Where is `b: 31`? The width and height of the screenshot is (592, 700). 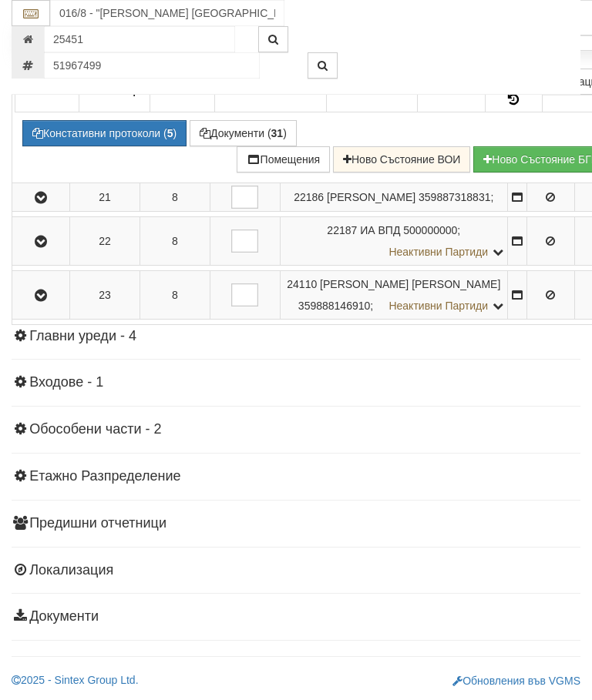 b: 31 is located at coordinates (278, 133).